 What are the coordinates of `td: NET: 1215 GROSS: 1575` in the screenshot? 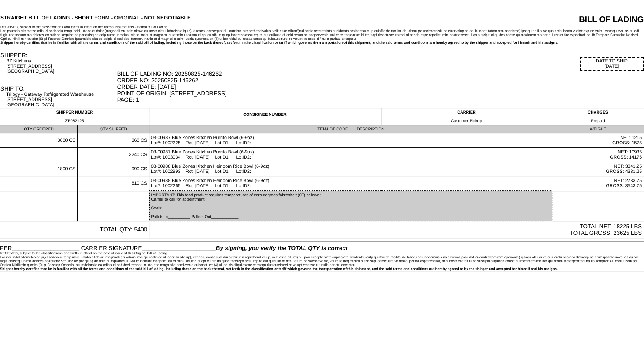 It's located at (598, 140).